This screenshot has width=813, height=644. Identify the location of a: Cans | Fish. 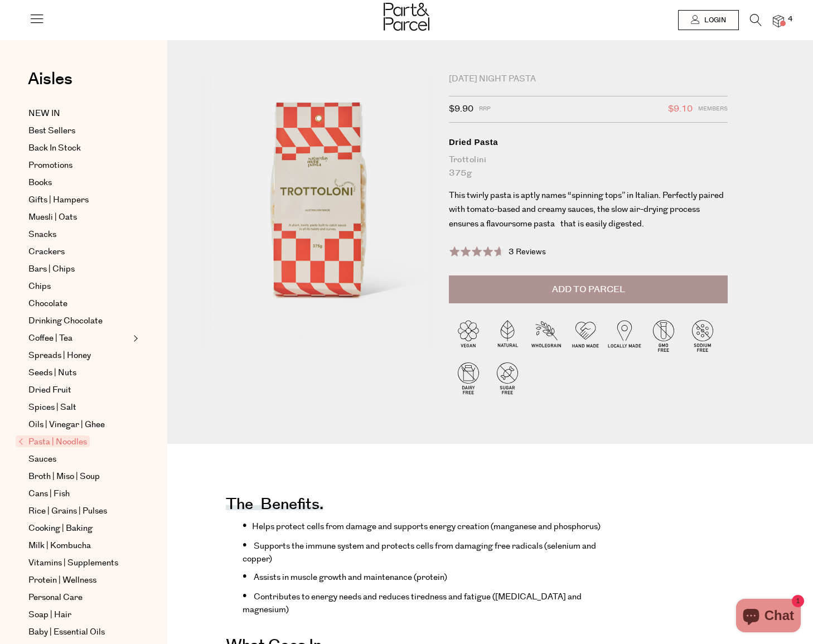
(79, 494).